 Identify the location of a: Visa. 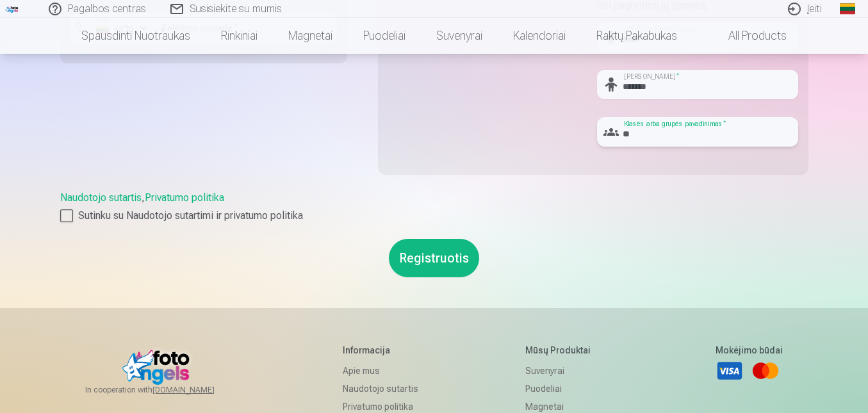
(730, 371).